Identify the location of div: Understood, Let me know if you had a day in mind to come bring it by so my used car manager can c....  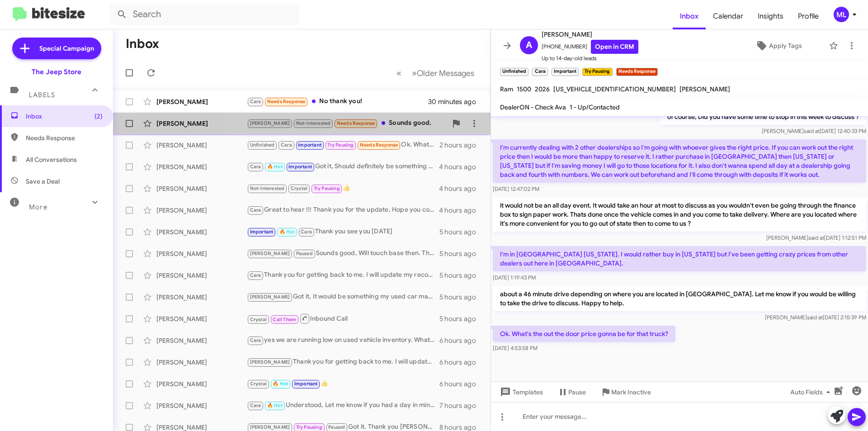
(343, 405).